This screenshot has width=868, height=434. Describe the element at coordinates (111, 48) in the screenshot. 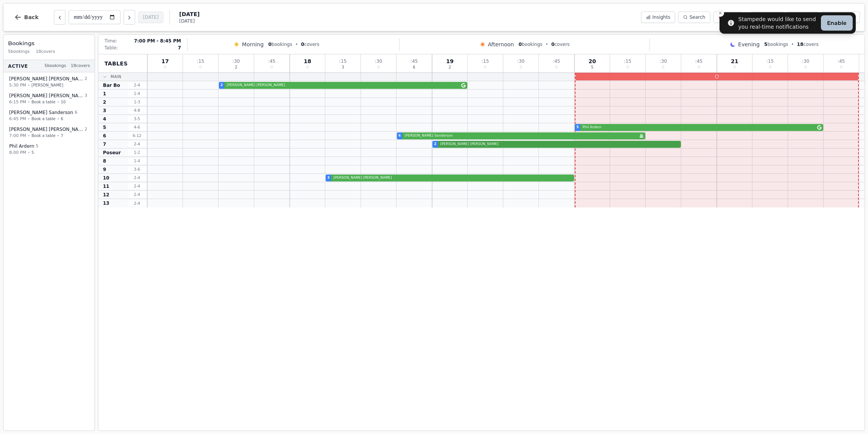

I see `span: Table:` at that location.